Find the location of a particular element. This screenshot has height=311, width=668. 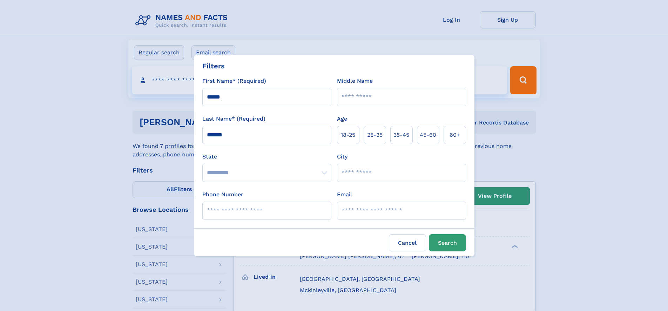

span: 60+ is located at coordinates (455, 135).